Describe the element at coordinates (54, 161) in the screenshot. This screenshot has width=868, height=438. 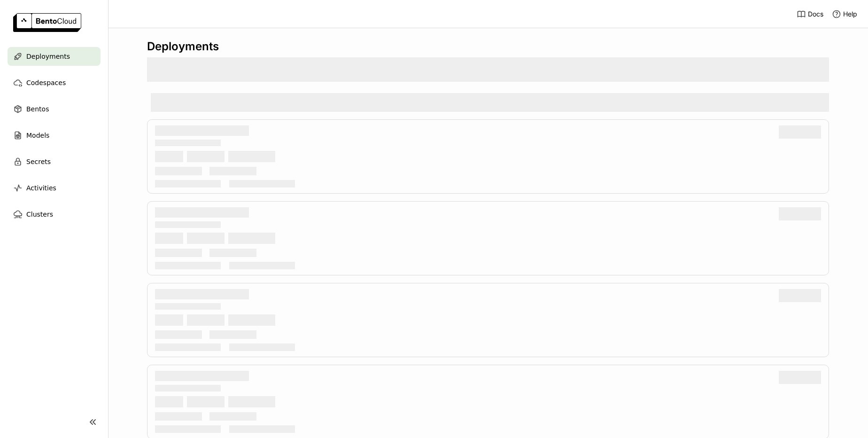
I see `a: Secrets` at that location.